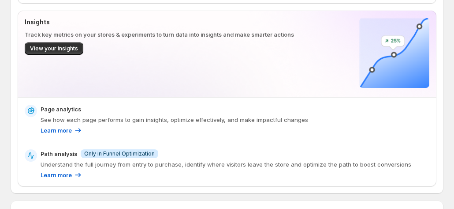 This screenshot has height=209, width=454. Describe the element at coordinates (235, 164) in the screenshot. I see `p: Understand the full journey from entry to purchase, identify where visitors leave the store and o...` at that location.